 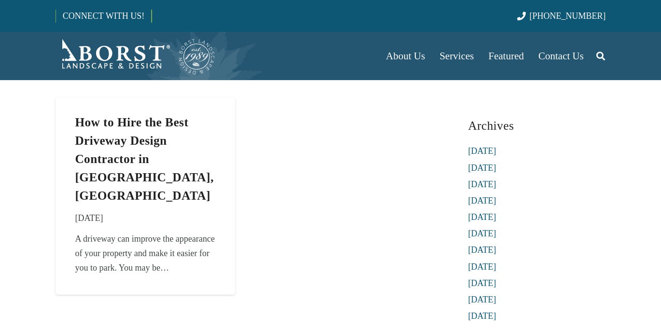 I want to click on h3: Archives, so click(x=537, y=125).